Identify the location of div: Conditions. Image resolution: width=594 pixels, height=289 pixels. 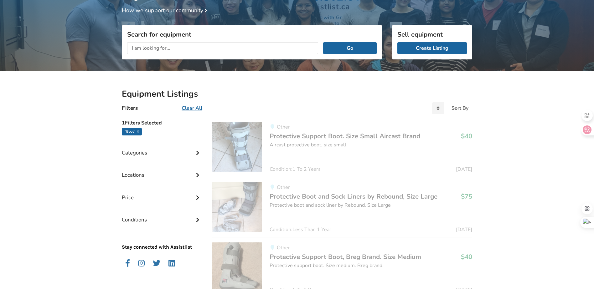
(162, 215).